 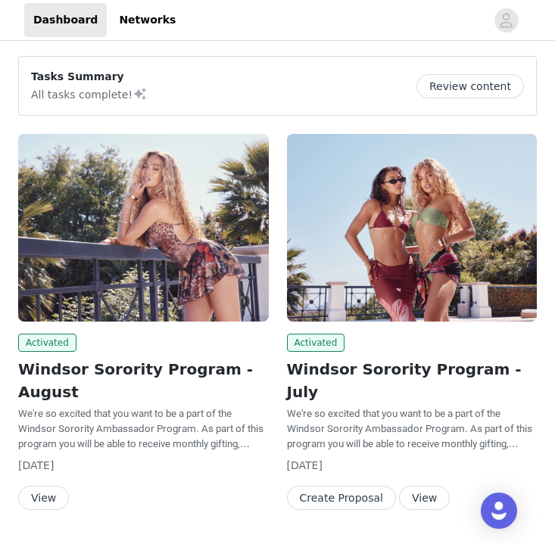 I want to click on p: All tasks complete!, so click(x=89, y=94).